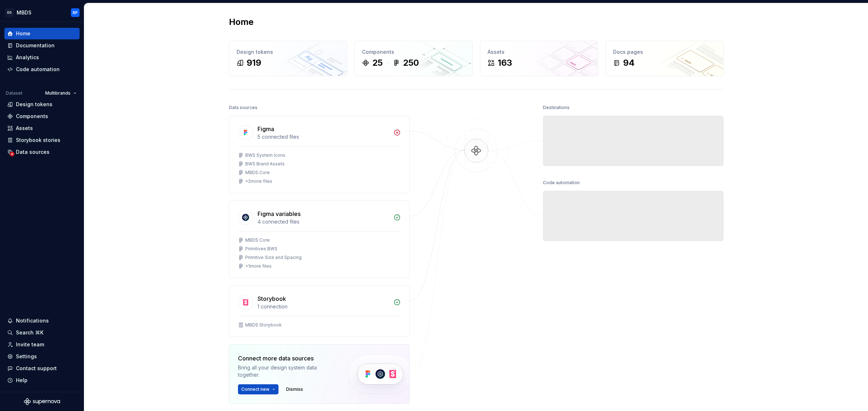 The width and height of the screenshot is (868, 411). What do you see at coordinates (265, 156) in the screenshot?
I see `div: BWS System Icons` at bounding box center [265, 156].